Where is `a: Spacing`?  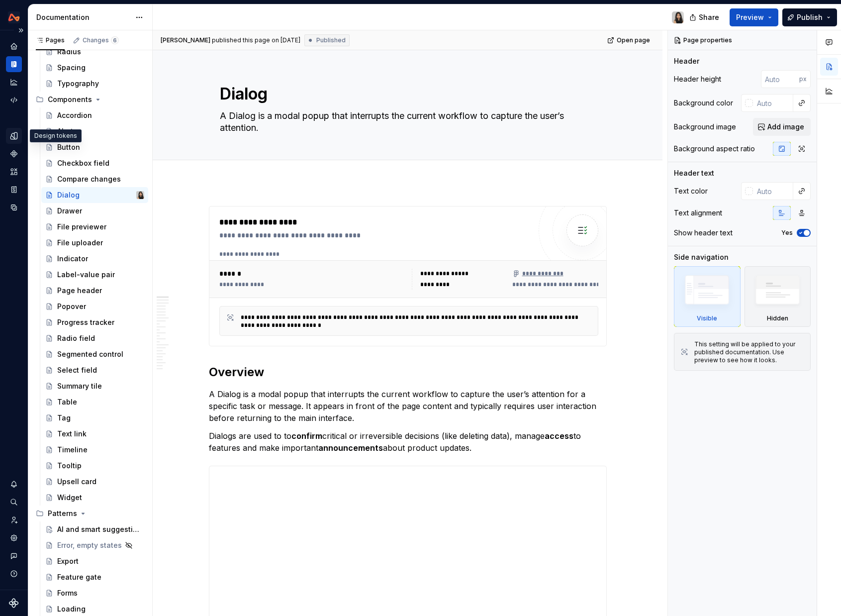 a: Spacing is located at coordinates (95, 68).